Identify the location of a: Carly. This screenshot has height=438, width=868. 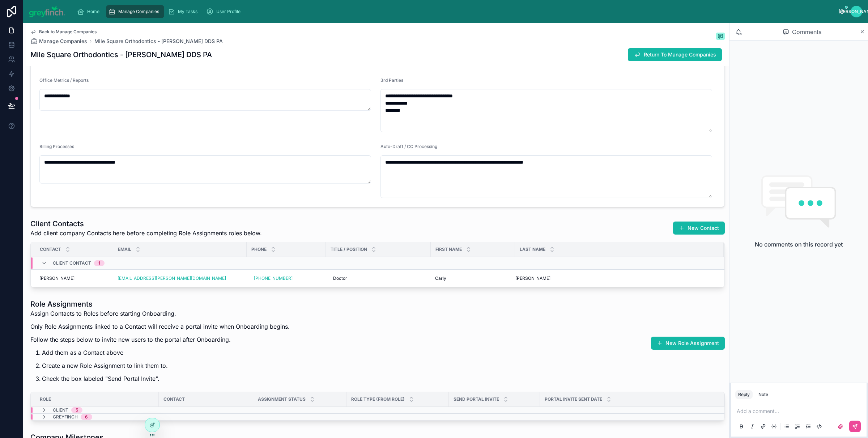
(473, 278).